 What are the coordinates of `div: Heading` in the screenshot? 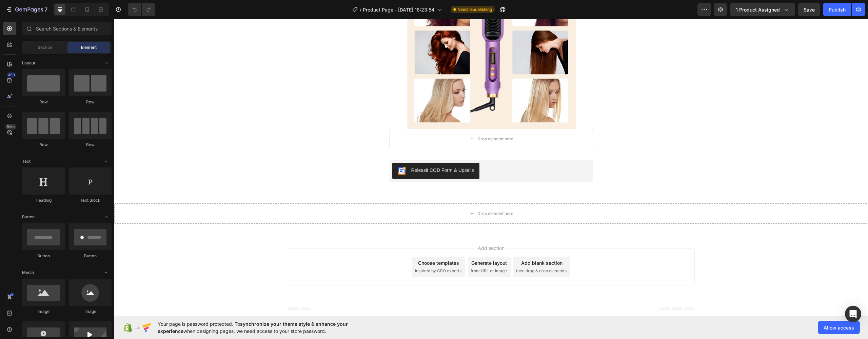 It's located at (43, 200).